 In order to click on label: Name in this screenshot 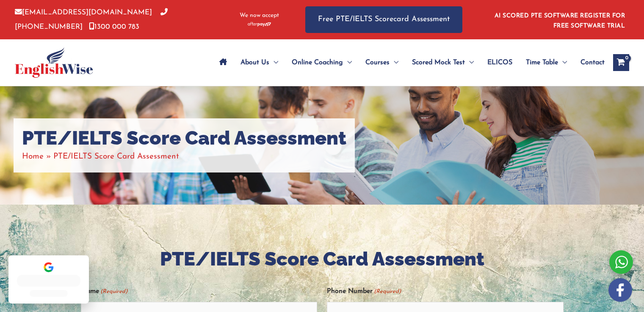, I will do `click(104, 291)`.